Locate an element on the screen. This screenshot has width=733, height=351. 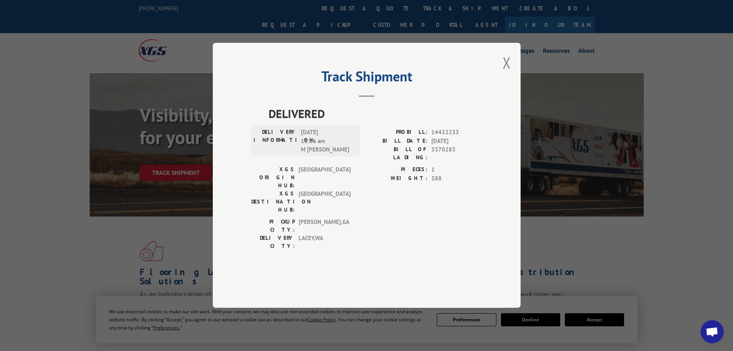
label: BILL OF LADING: is located at coordinates (397, 154).